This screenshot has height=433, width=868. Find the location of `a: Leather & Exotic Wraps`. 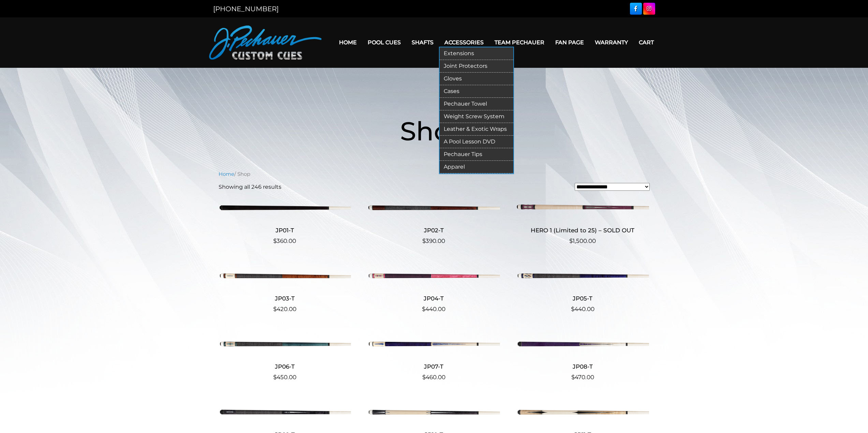

a: Leather & Exotic Wraps is located at coordinates (476, 129).